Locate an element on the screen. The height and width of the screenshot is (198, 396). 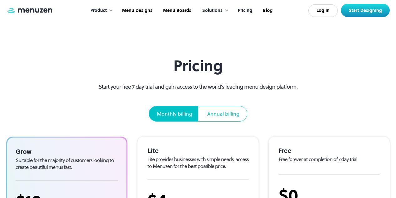
a: Menu Designs is located at coordinates (136, 11).